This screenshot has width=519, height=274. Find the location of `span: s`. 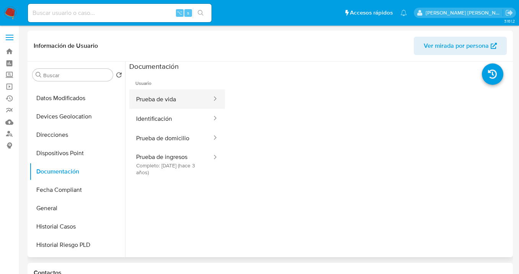

span: s is located at coordinates (188, 13).